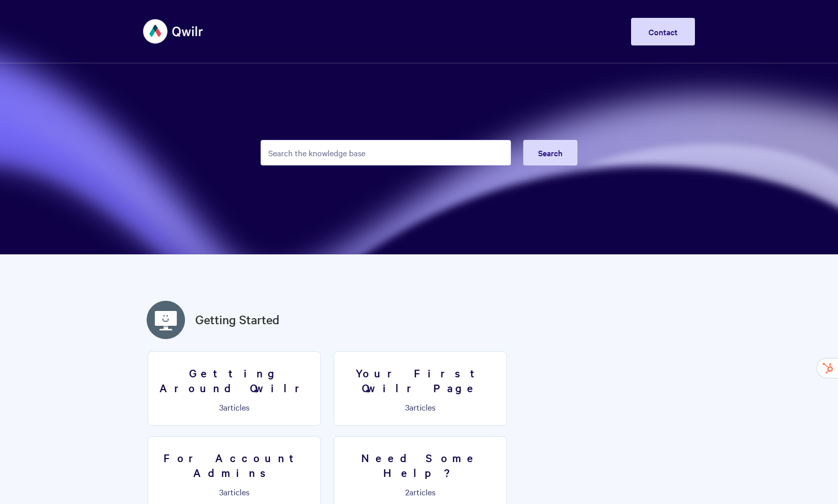 Image resolution: width=838 pixels, height=504 pixels. Describe the element at coordinates (237, 320) in the screenshot. I see `a: Getting Started` at that location.